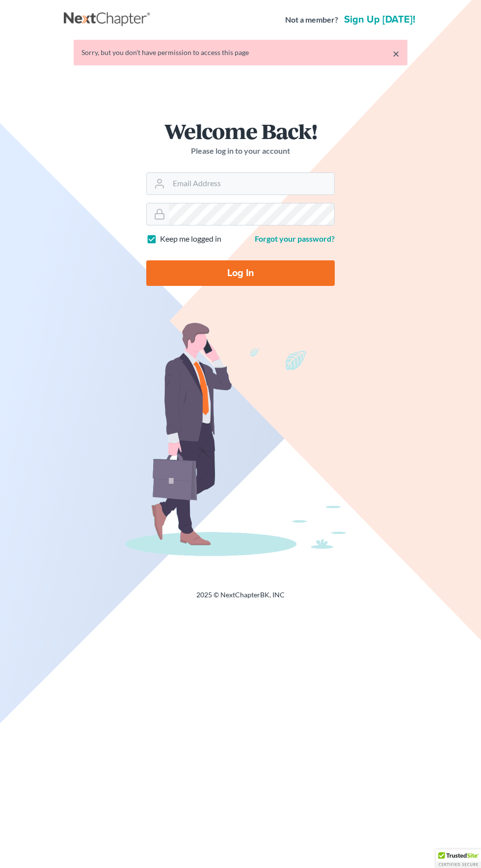 This screenshot has height=868, width=481. Describe the element at coordinates (312, 20) in the screenshot. I see `strong: Not a member?` at that location.